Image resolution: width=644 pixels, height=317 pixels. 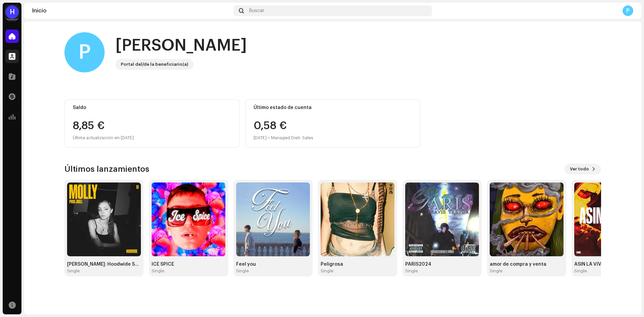 What do you see at coordinates (106, 169) in the screenshot?
I see `h3: Últimos lanzamientos` at bounding box center [106, 169].